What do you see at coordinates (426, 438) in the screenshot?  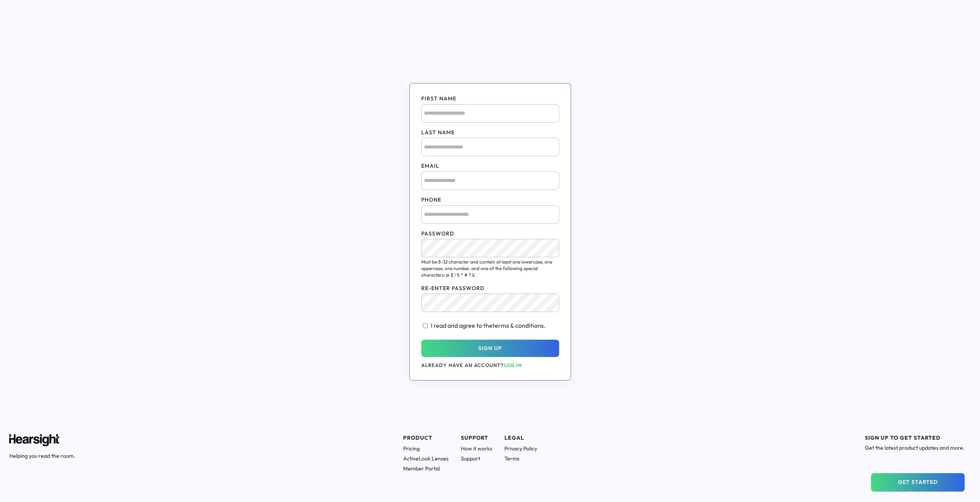 I see `div: PRODUCT` at bounding box center [426, 438].